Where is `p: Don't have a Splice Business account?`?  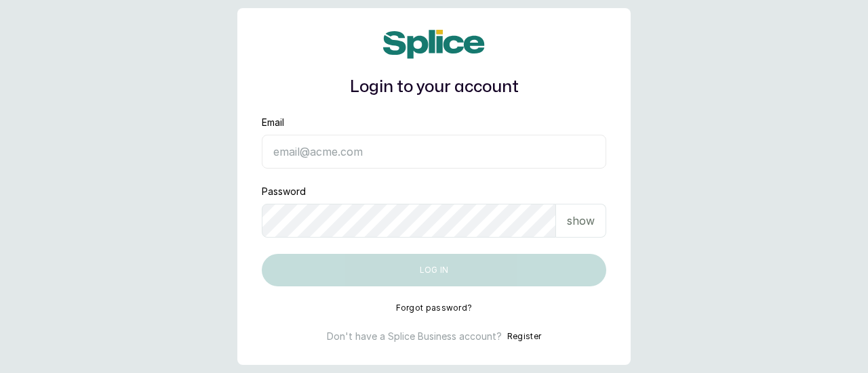
p: Don't have a Splice Business account? is located at coordinates (414, 336).